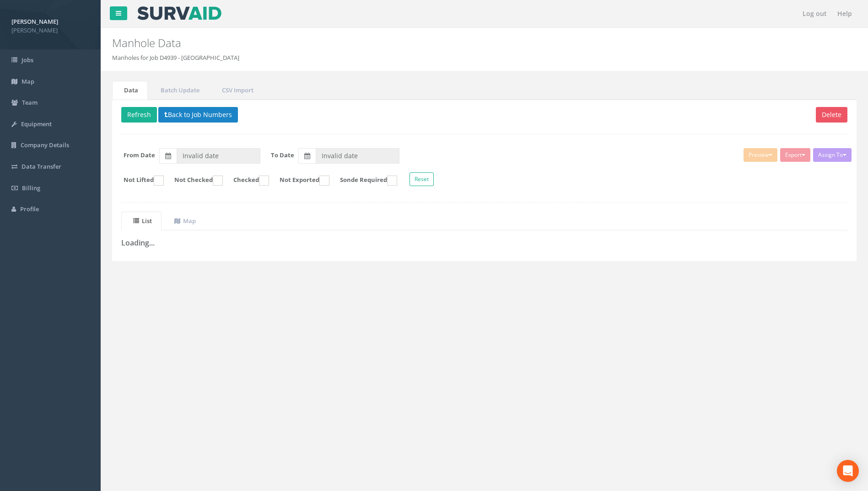 This screenshot has width=868, height=491. Describe the element at coordinates (30, 102) in the screenshot. I see `span: Team` at that location.